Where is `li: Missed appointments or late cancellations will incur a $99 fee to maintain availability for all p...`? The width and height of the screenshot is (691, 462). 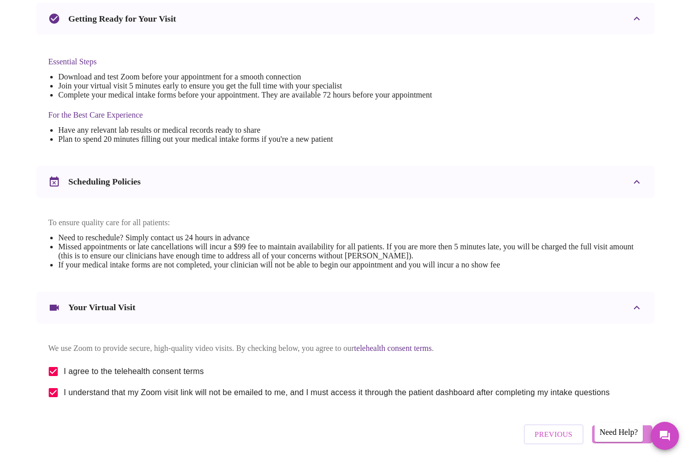 li: Missed appointments or late cancellations will incur a $99 fee to maintain availability for all p... is located at coordinates (351, 251).